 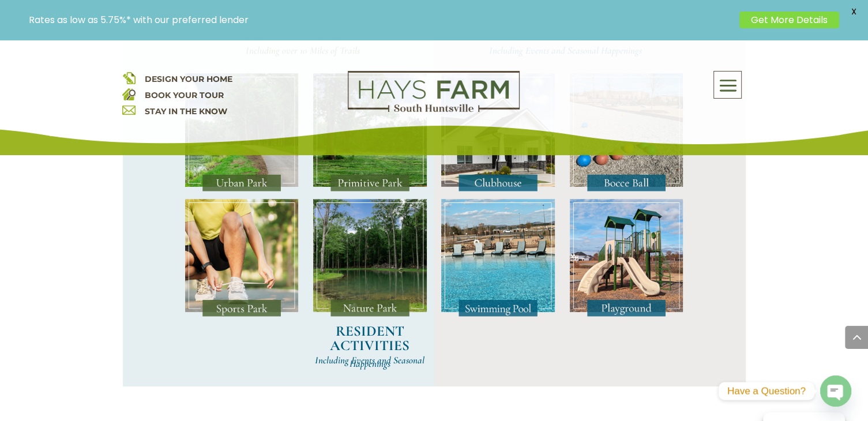 I want to click on img: Logo, so click(x=433, y=92).